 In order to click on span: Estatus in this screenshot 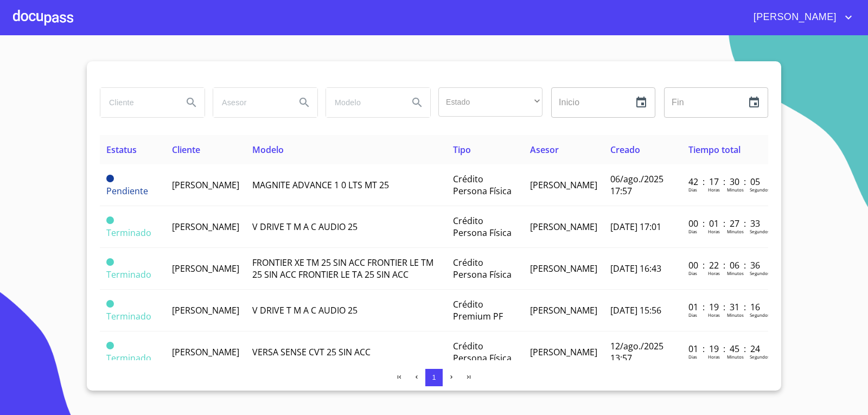, I will do `click(122, 150)`.